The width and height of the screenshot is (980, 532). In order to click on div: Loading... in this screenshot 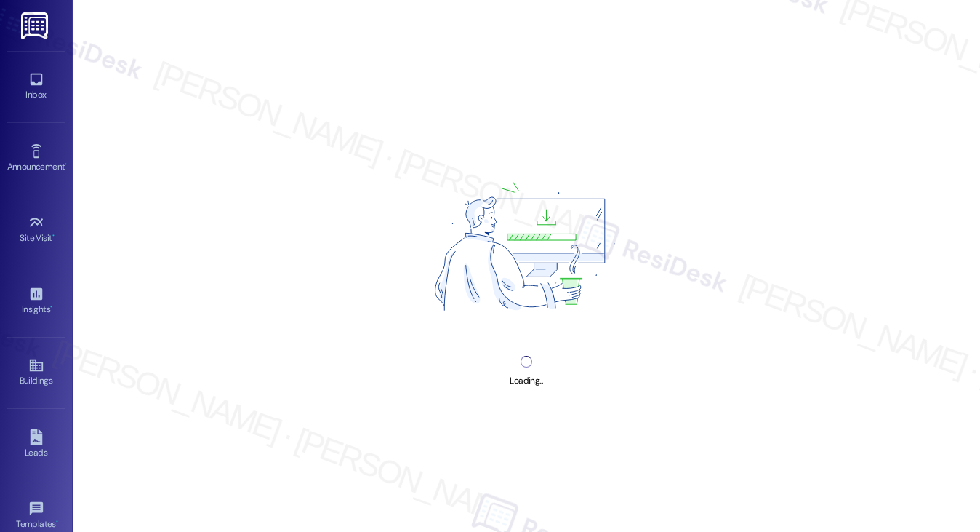, I will do `click(526, 380)`.